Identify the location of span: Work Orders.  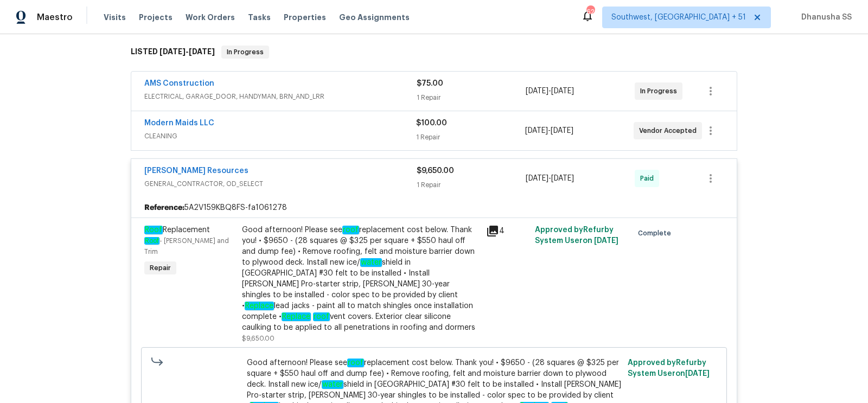
(210, 17).